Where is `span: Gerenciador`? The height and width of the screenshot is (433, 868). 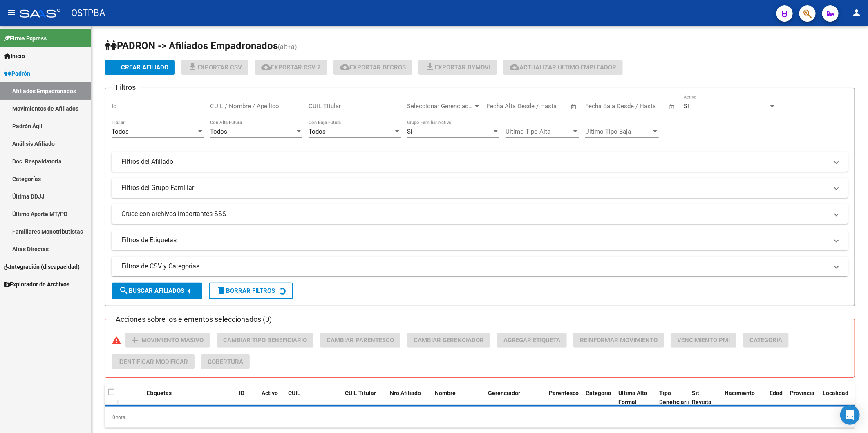
span: Gerenciador is located at coordinates (504, 394).